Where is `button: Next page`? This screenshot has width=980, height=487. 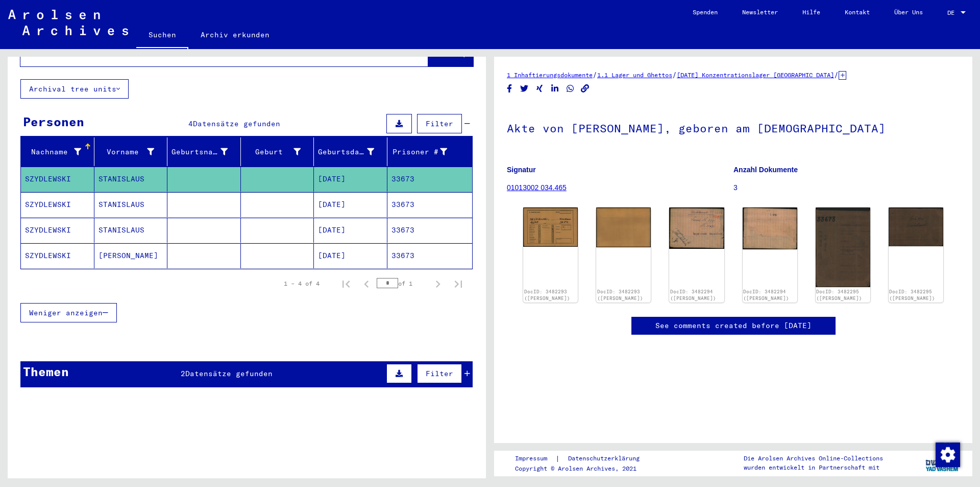
button: Next page is located at coordinates (438, 283).